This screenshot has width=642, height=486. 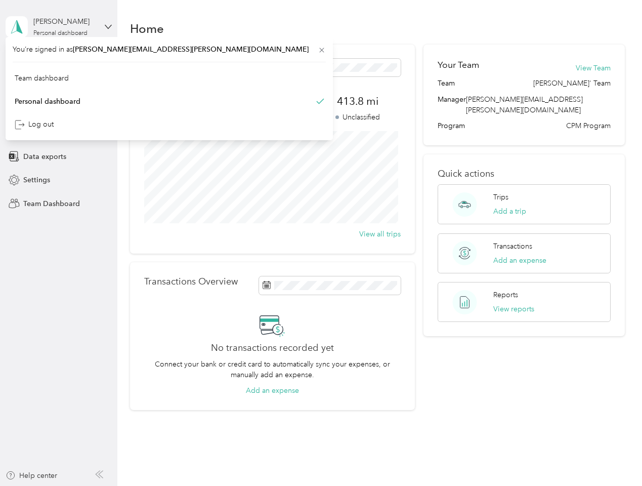 I want to click on span: Team Dashboard, so click(x=52, y=203).